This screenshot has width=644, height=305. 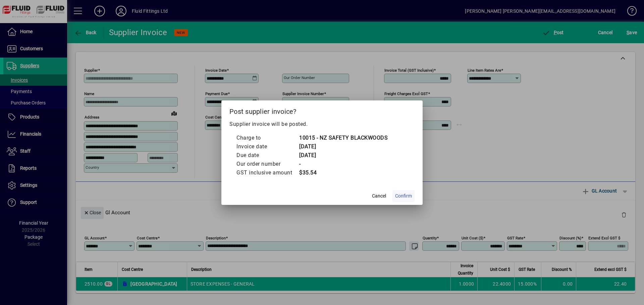 I want to click on span: Confirm, so click(x=403, y=196).